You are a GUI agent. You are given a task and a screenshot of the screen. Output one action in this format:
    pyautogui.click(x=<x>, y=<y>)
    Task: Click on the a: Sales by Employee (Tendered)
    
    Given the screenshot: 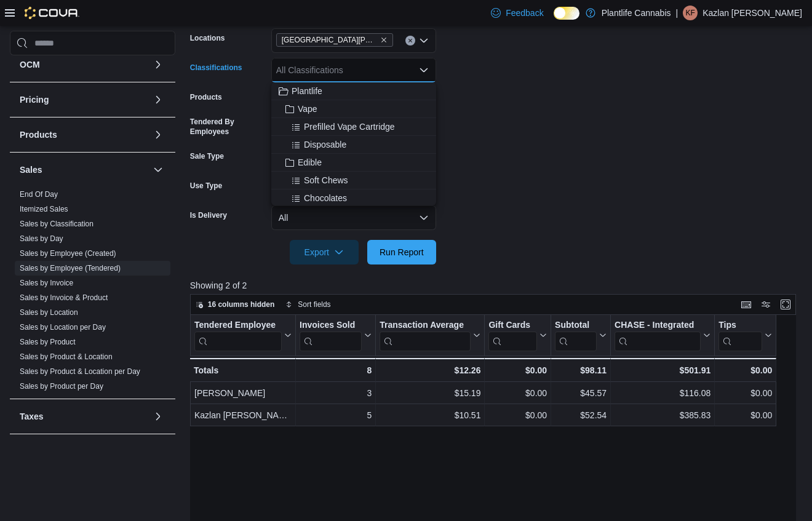 What is the action you would take?
    pyautogui.click(x=70, y=268)
    